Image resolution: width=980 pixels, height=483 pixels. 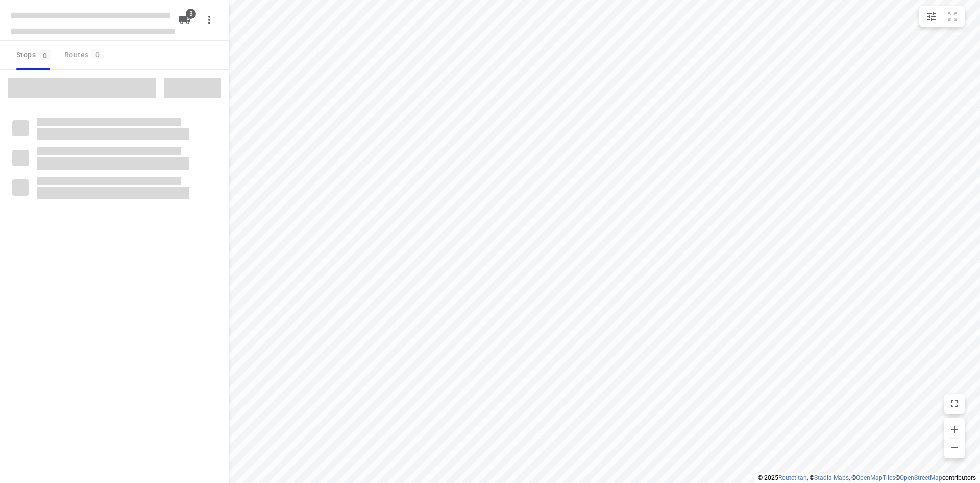 What do you see at coordinates (932, 16) in the screenshot?
I see `button: Map settings` at bounding box center [932, 16].